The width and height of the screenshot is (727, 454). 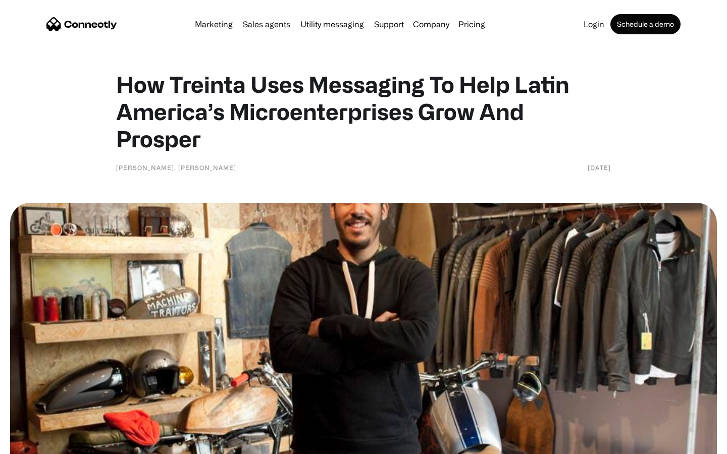 What do you see at coordinates (363, 111) in the screenshot?
I see `h1: How Treinta Uses Messaging To Help Latin America’s Microenterprises Grow And Prosper` at bounding box center [363, 111].